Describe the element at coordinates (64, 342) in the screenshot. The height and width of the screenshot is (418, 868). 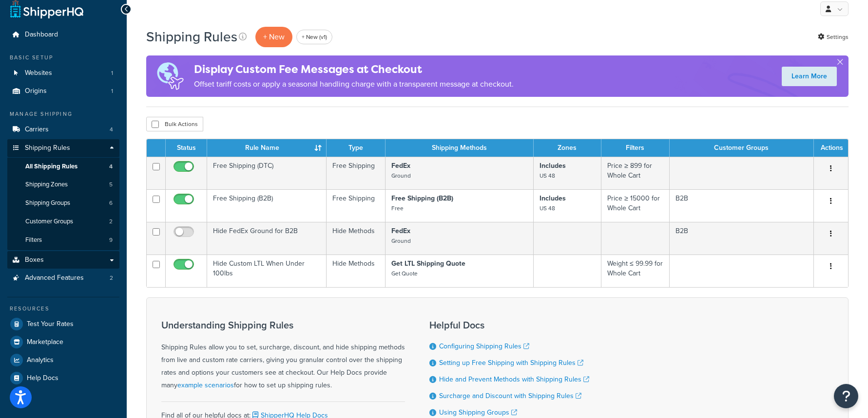
I see `li: Marketplace` at that location.